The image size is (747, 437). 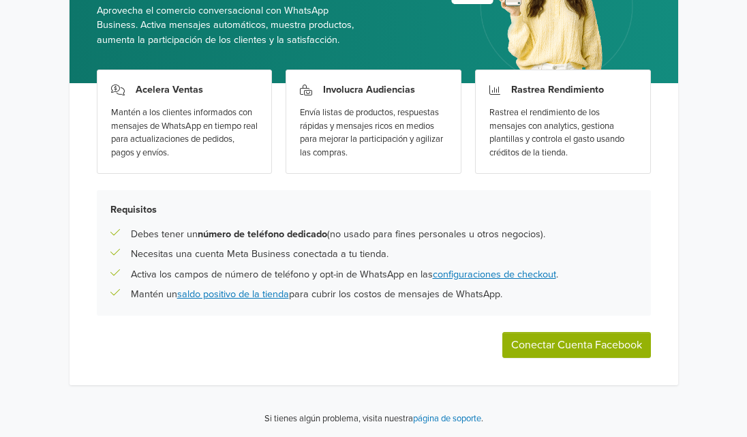 I want to click on button: Conectar Cuenta Facebook, so click(x=577, y=345).